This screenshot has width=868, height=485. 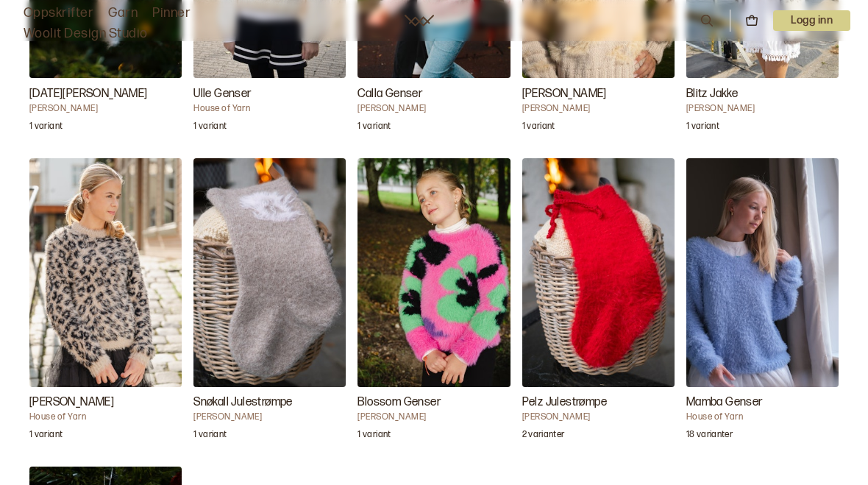 I want to click on p: Logg inn, so click(x=812, y=21).